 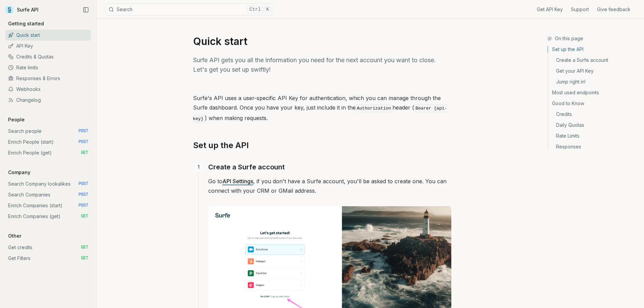 I want to click on a: Daily Quotas, so click(x=594, y=125).